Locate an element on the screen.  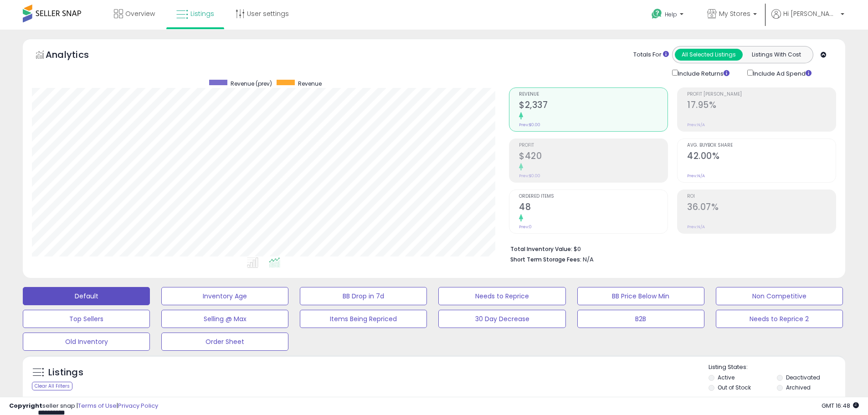
div: Include Returns is located at coordinates (703, 73).